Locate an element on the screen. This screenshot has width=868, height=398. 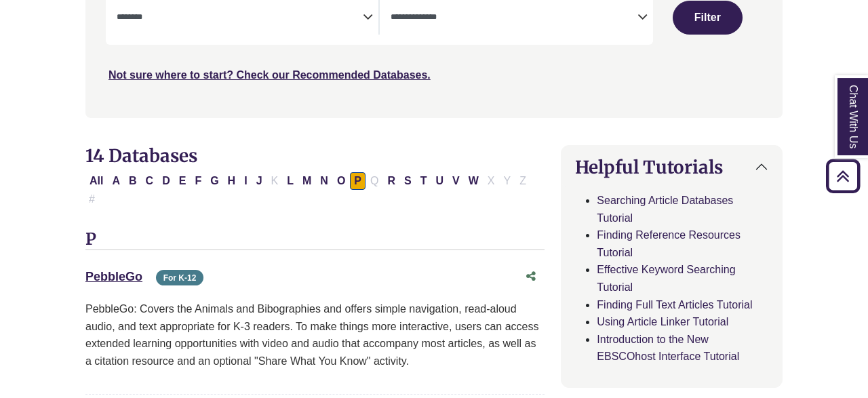
button: Filter Results R is located at coordinates (391, 181).